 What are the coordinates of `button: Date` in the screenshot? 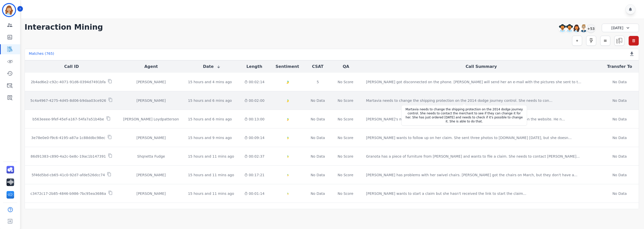 It's located at (212, 67).